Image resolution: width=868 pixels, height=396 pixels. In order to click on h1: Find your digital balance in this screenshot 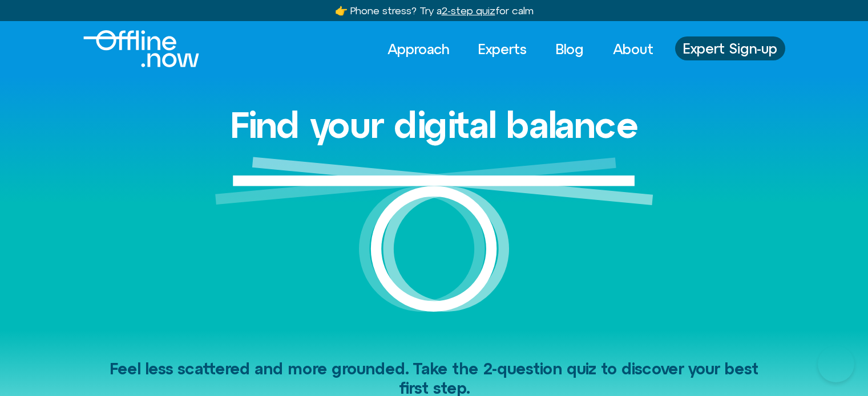, I will do `click(434, 125)`.